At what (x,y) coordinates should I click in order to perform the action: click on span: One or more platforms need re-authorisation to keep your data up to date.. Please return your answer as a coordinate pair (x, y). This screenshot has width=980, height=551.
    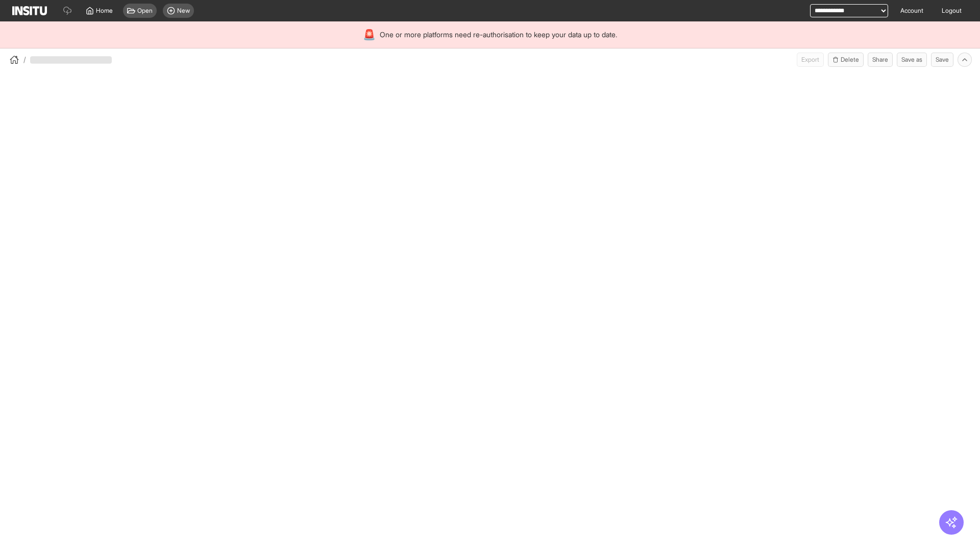
    Looking at the image, I should click on (498, 35).